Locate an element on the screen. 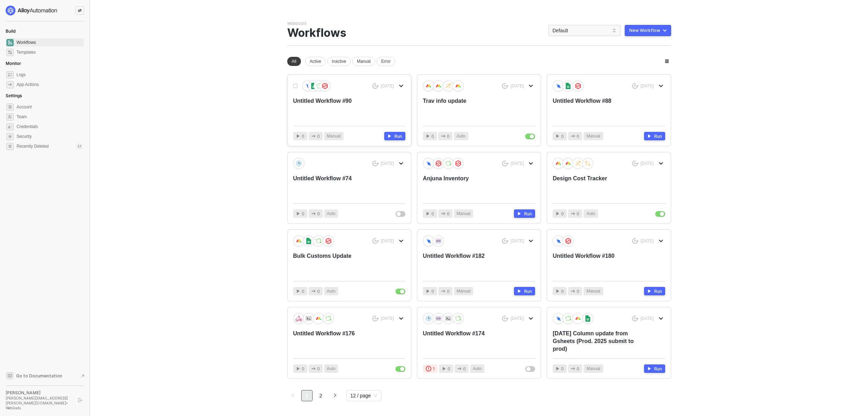 Image resolution: width=868 pixels, height=416 pixels. a: 2 is located at coordinates (321, 396).